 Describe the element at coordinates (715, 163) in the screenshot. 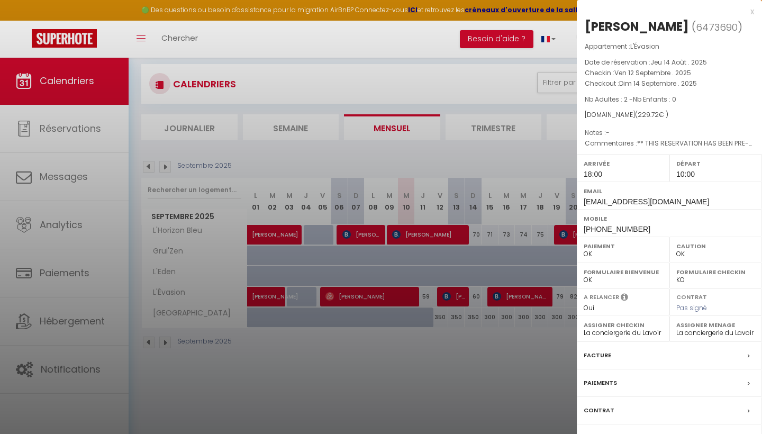

I see `label: Départ` at that location.